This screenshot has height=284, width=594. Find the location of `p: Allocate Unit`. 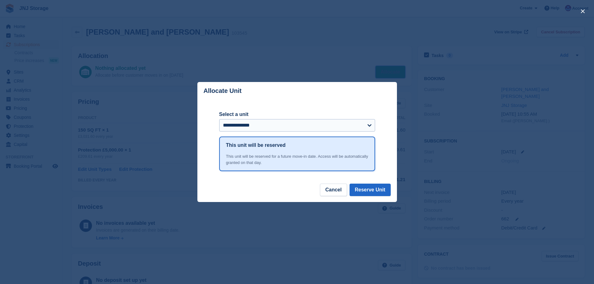

p: Allocate Unit is located at coordinates (223, 91).